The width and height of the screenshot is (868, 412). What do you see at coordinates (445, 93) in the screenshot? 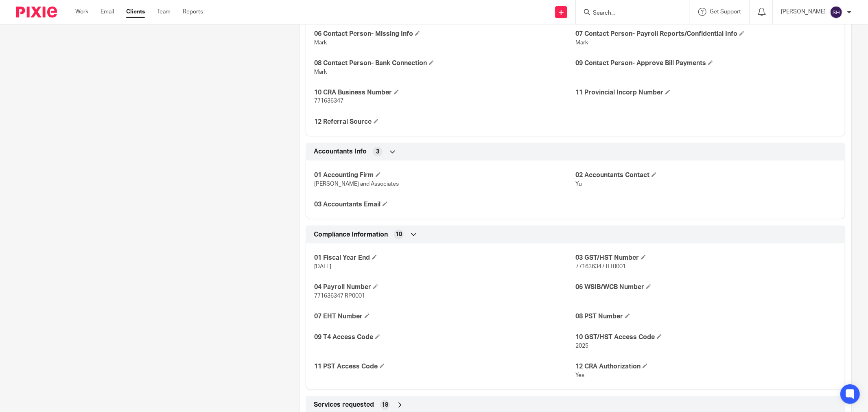
I see `h4: 10 CRA Business Number` at bounding box center [445, 93].